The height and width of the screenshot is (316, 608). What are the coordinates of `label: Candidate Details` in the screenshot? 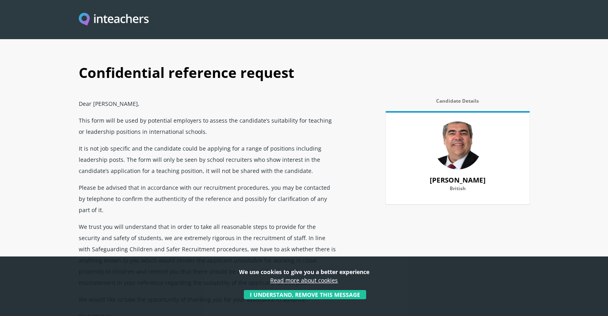 It's located at (457, 103).